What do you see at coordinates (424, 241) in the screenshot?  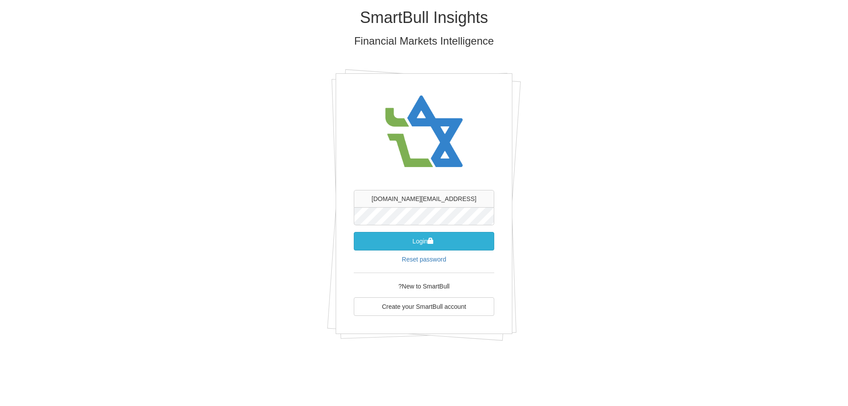 I see `button: Login` at bounding box center [424, 241].